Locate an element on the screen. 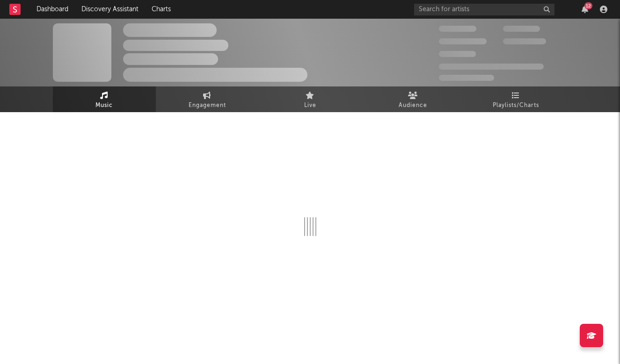 This screenshot has width=620, height=364. span: Playlists/Charts is located at coordinates (515, 106).